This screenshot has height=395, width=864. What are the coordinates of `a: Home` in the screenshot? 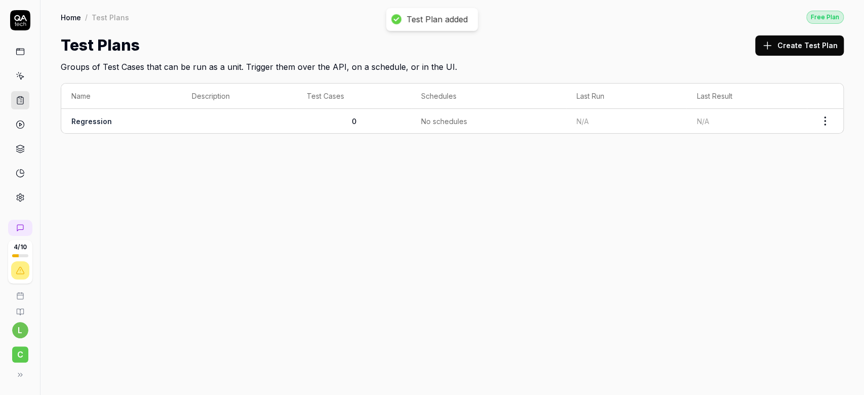 It's located at (71, 17).